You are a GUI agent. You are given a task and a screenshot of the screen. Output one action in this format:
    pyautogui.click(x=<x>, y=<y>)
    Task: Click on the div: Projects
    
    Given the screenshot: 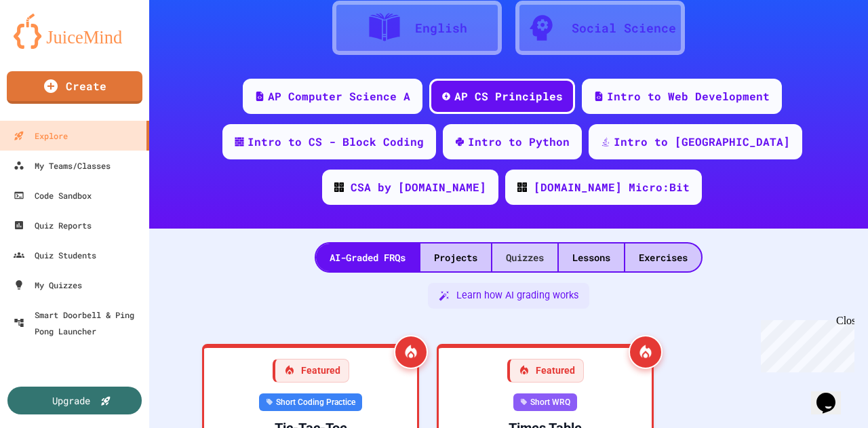 What is the action you would take?
    pyautogui.click(x=456, y=257)
    